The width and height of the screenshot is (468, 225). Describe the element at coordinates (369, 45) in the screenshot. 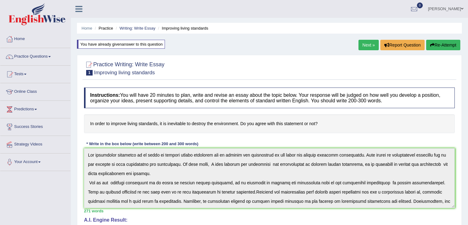

I see `a: Next »` at that location.